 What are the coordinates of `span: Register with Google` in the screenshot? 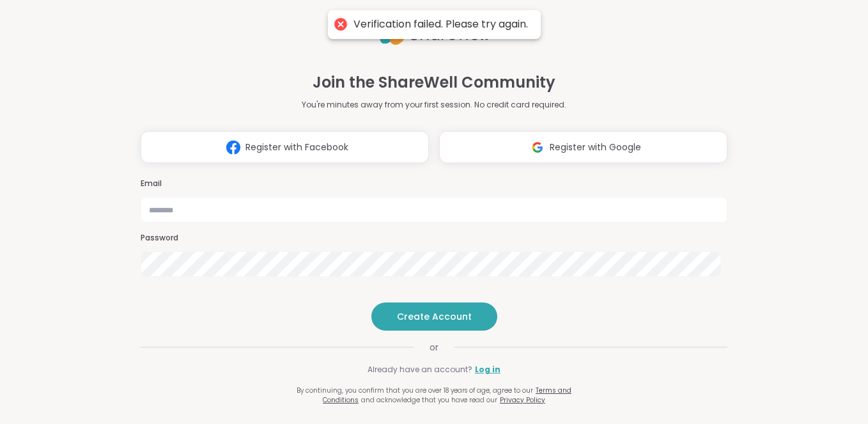 It's located at (595, 147).